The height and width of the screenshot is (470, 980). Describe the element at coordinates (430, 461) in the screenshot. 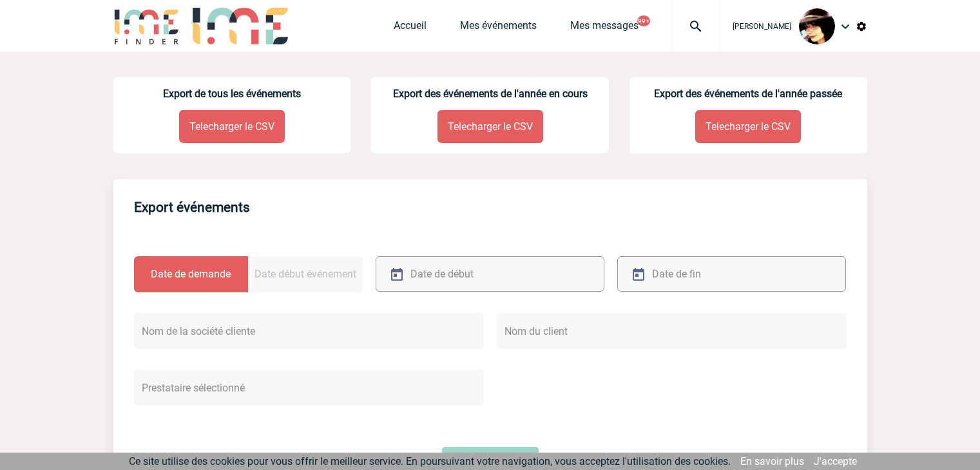

I see `span: Ce site utilise des cookies pour vous offrir le meilleur service. En poursuivant votre navigation...` at that location.